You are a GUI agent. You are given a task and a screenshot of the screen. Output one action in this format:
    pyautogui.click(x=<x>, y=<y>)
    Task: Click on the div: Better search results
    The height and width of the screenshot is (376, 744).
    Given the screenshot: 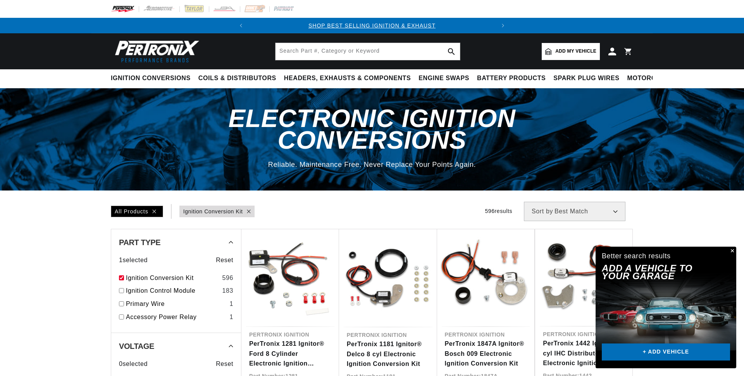 What is the action you would take?
    pyautogui.click(x=636, y=256)
    